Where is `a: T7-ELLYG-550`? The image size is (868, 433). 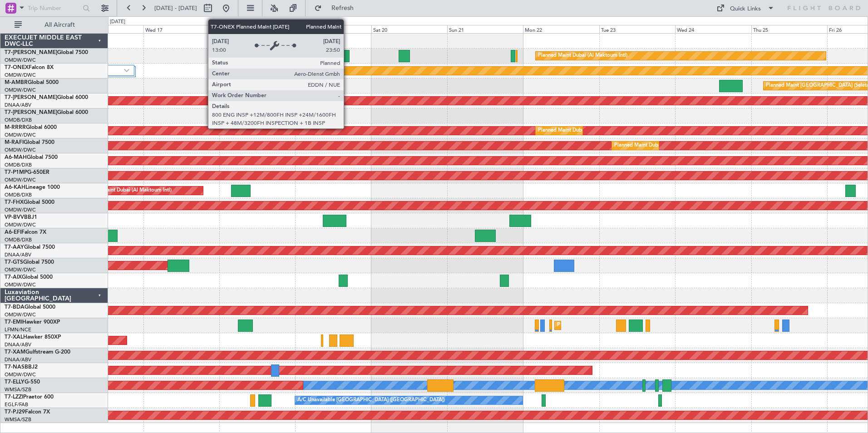 a: T7-ELLYG-550 is located at coordinates (22, 382).